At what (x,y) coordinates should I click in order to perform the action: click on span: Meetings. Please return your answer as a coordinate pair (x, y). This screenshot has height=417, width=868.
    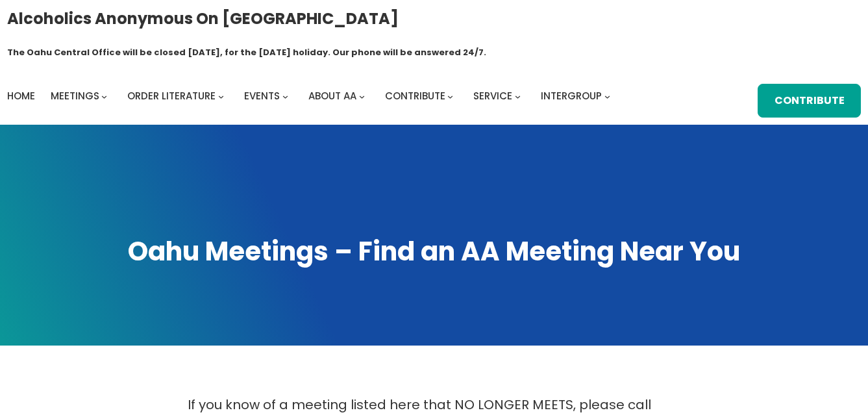
    Looking at the image, I should click on (75, 95).